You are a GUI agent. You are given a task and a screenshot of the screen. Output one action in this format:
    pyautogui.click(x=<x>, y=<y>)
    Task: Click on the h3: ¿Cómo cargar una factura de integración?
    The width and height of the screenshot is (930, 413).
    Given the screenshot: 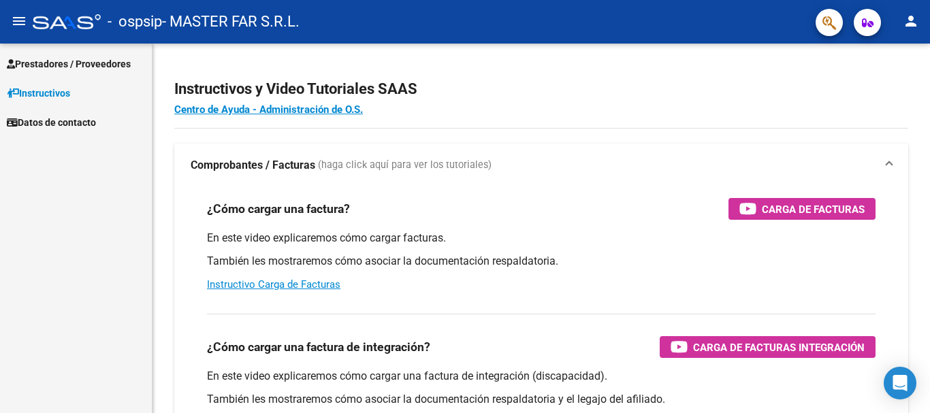 What is the action you would take?
    pyautogui.click(x=319, y=347)
    